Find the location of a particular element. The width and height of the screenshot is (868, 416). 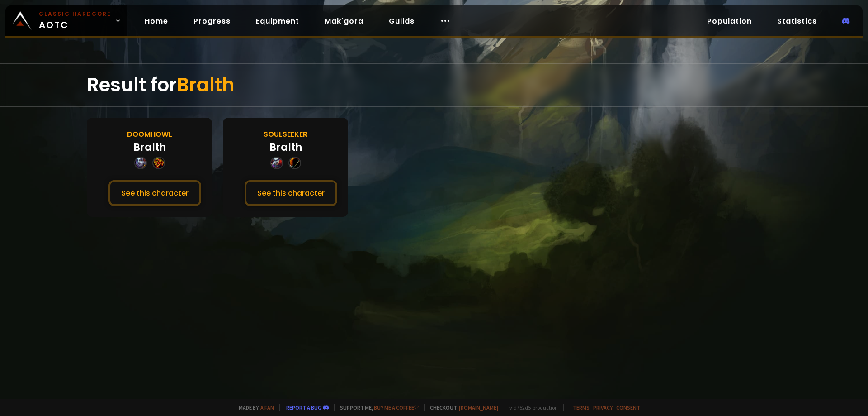

span: AOTC is located at coordinates (75, 21).